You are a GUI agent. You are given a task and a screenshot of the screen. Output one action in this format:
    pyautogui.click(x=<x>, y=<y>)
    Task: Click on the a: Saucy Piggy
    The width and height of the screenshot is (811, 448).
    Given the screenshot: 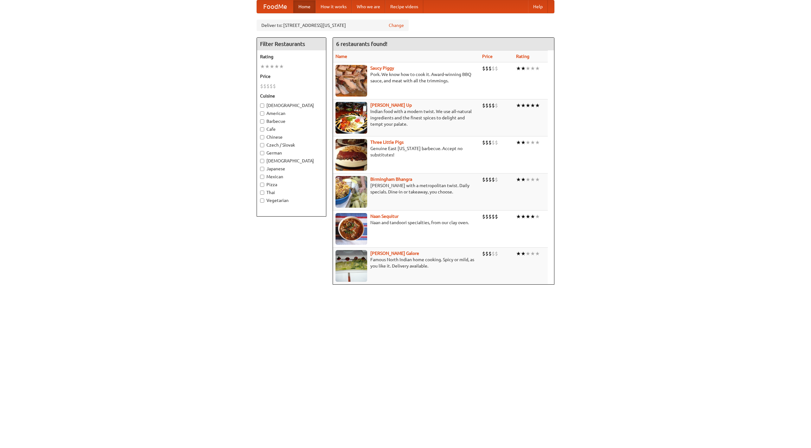 What is the action you would take?
    pyautogui.click(x=382, y=68)
    